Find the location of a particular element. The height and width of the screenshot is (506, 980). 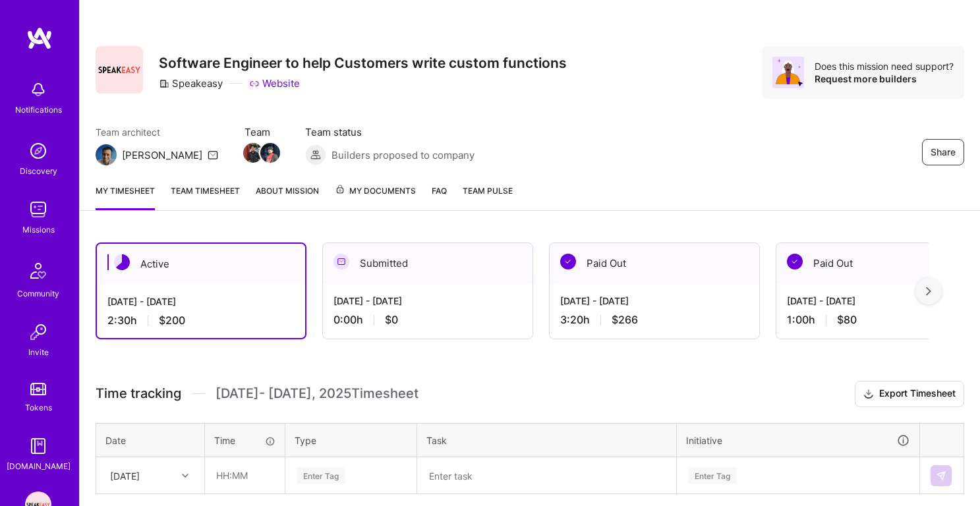

img: Submitted is located at coordinates (341, 261).